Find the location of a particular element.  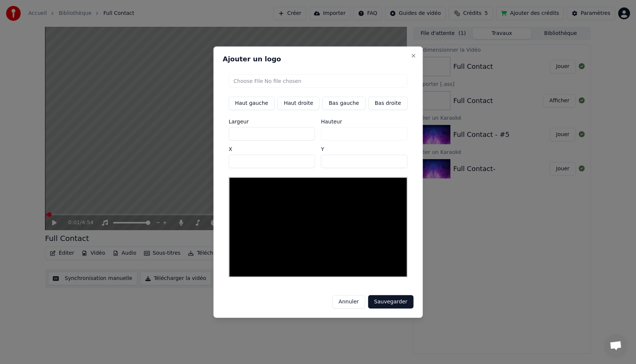

button: Haut droite is located at coordinates (298, 103).